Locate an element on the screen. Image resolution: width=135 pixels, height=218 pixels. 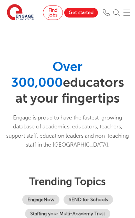
a: Get started is located at coordinates (81, 13).